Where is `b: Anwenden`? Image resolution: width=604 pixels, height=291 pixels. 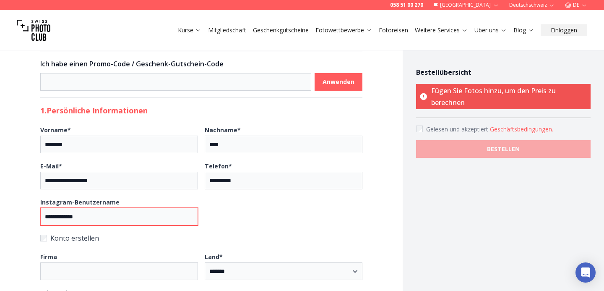 b: Anwenden is located at coordinates (338, 82).